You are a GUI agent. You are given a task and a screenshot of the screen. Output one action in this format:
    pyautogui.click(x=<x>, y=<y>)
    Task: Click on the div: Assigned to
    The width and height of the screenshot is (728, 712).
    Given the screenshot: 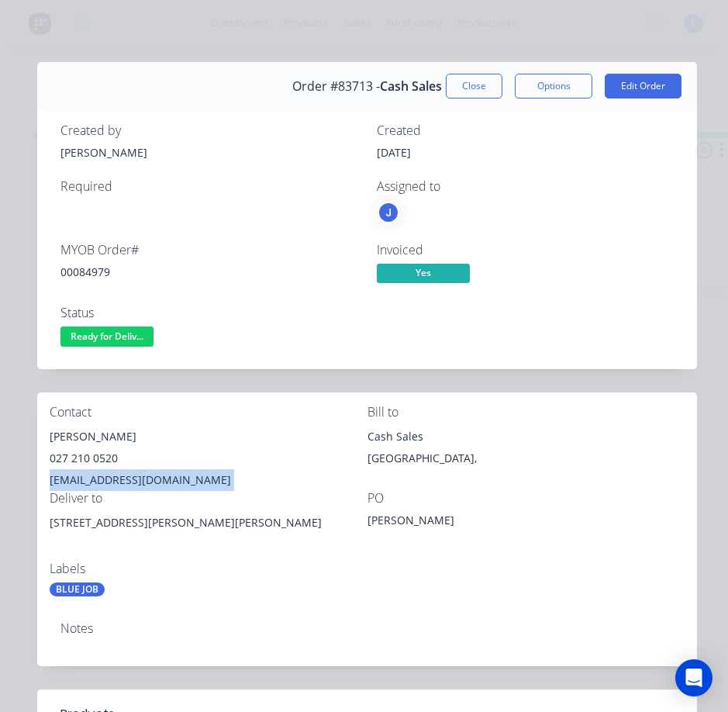 What is the action you would take?
    pyautogui.click(x=526, y=186)
    